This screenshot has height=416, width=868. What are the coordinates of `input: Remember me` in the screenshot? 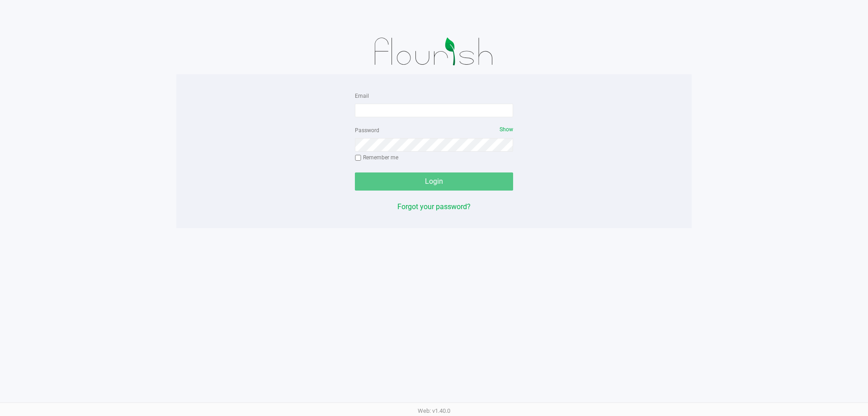 It's located at (358, 158).